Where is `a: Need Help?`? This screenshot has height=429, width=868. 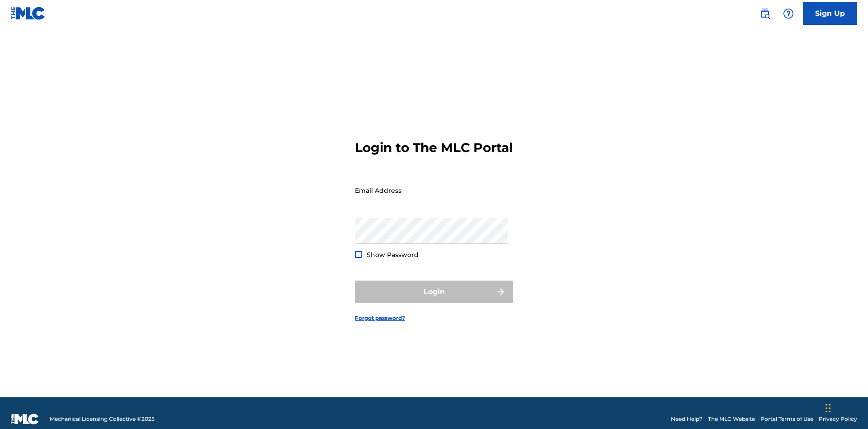 a: Need Help? is located at coordinates (687, 419).